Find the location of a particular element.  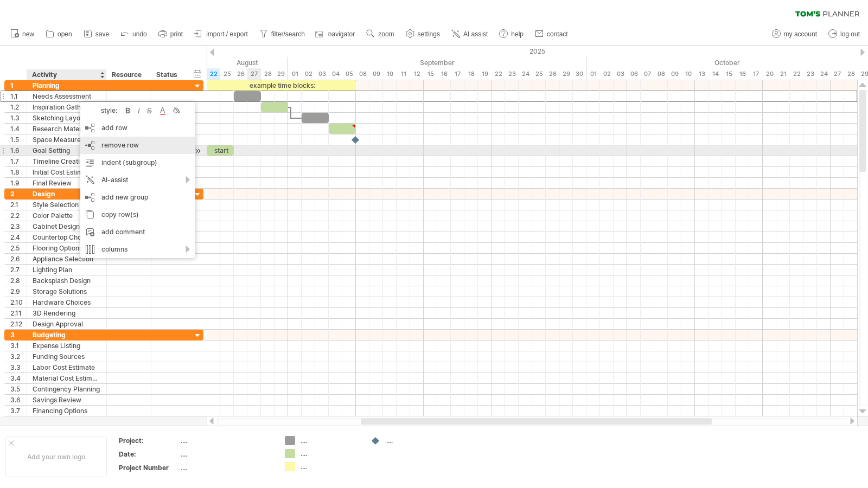

div: Thursday, 18 September 2025 is located at coordinates (471, 73).